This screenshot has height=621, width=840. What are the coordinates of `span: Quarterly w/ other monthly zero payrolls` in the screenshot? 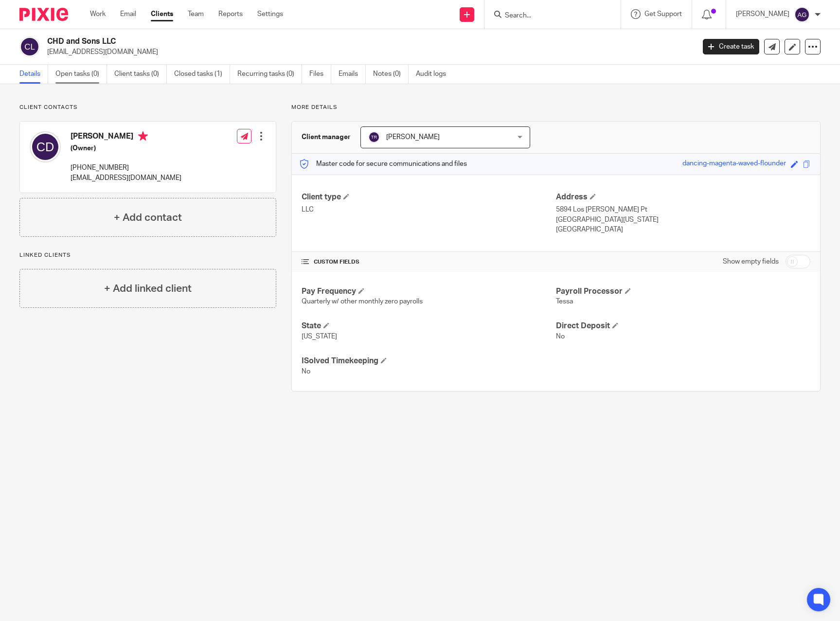 It's located at (362, 301).